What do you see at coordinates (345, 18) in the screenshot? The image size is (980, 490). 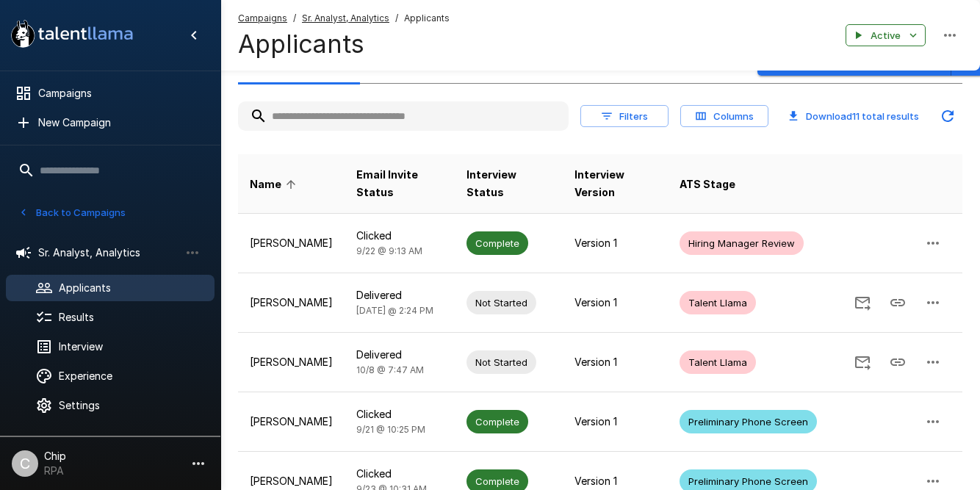 I see `u: Sr. Analyst, Analytics` at bounding box center [345, 18].